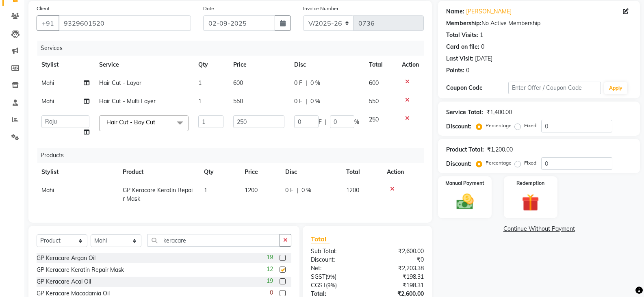  Describe the element at coordinates (43, 8) in the screenshot. I see `label: Client` at that location.